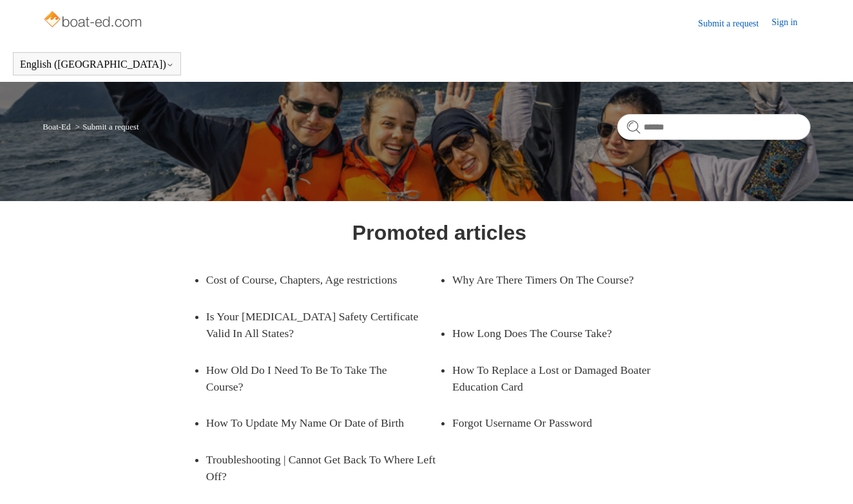  I want to click on img: Boat-Ed Help Center home page, so click(93, 21).